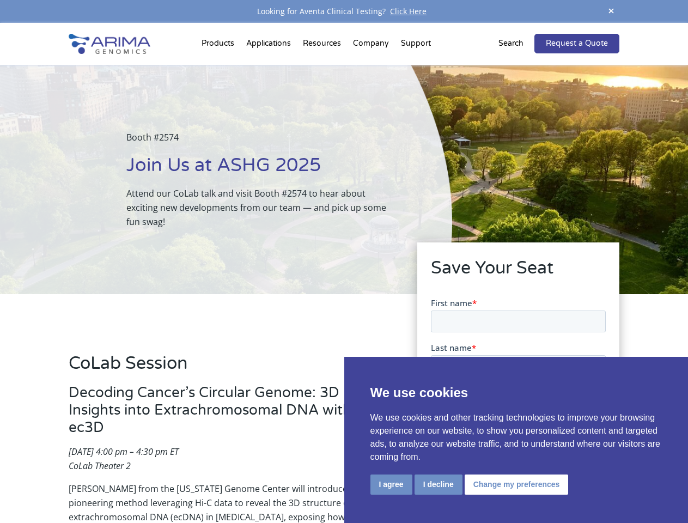  Describe the element at coordinates (518, 272) in the screenshot. I see `h2: Save Your Seat` at that location.